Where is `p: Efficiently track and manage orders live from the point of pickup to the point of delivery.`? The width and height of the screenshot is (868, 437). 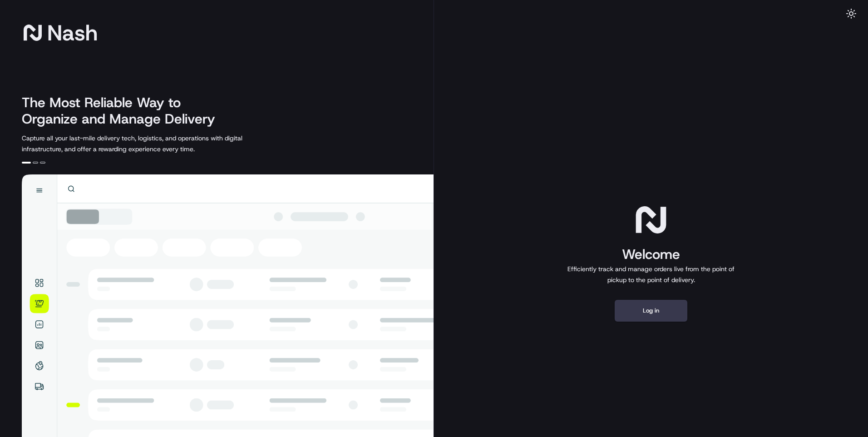 p: Efficiently track and manage orders live from the point of pickup to the point of delivery. is located at coordinates (651, 274).